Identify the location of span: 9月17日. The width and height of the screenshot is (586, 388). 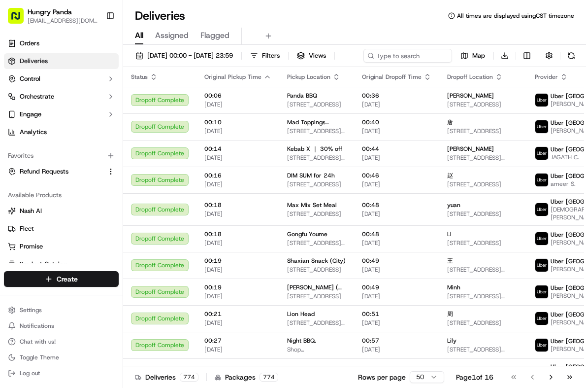
(49, 157).